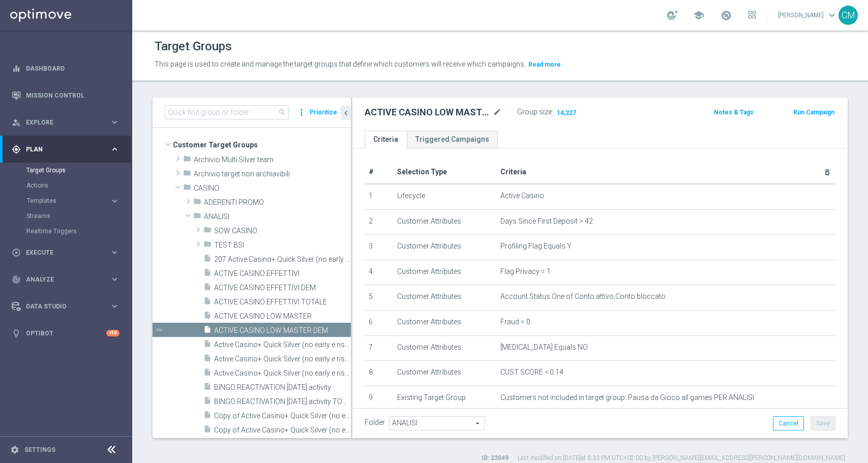 The image size is (868, 463). I want to click on span: Profiling Flag Equals Y, so click(536, 246).